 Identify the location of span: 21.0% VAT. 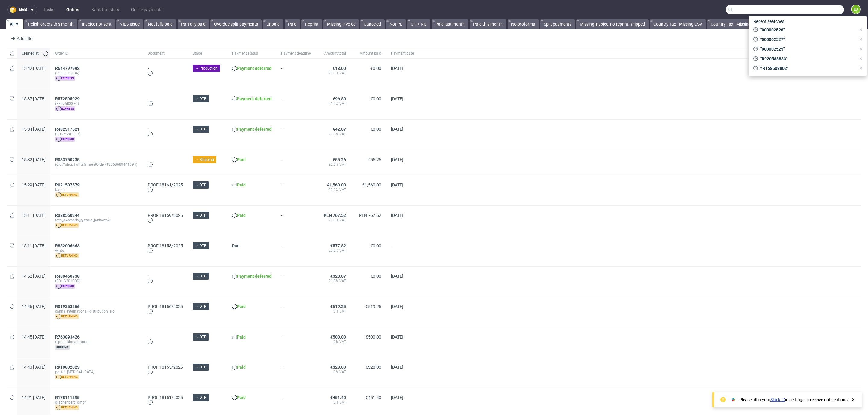
(333, 281).